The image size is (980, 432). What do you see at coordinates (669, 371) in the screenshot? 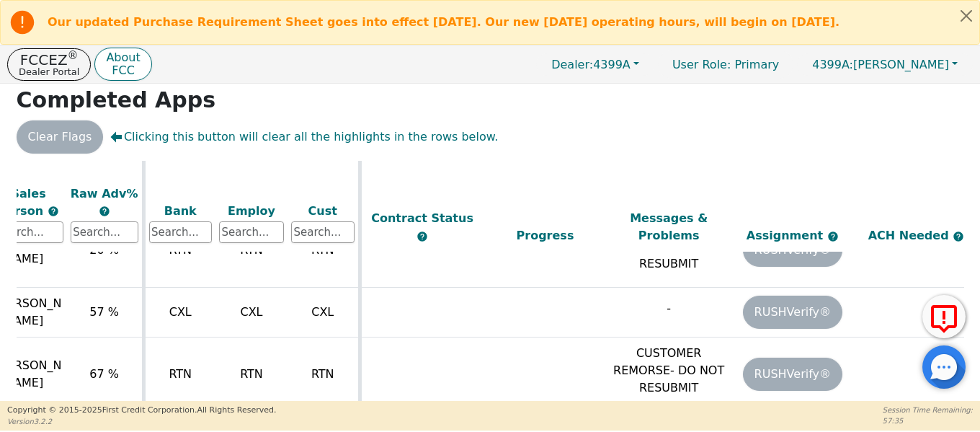
I see `p: CUSTOMER REMORSE- DO NOT RESUBMIT` at bounding box center [669, 371].